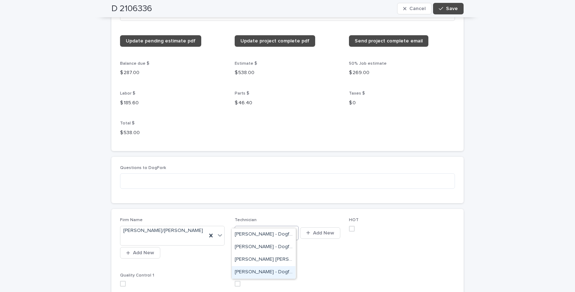  What do you see at coordinates (388, 41) in the screenshot?
I see `a: Send project complete email` at bounding box center [388, 41].